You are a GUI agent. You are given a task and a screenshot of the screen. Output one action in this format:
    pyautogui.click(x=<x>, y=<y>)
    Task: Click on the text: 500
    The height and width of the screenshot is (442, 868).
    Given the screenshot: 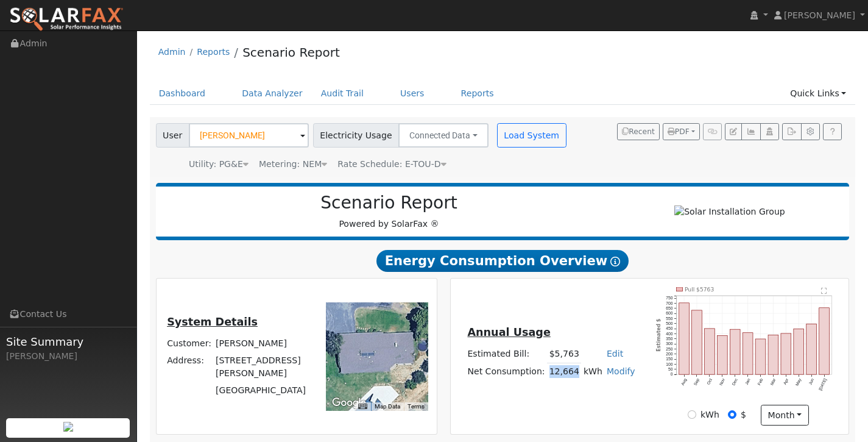 What is the action you would take?
    pyautogui.click(x=669, y=323)
    